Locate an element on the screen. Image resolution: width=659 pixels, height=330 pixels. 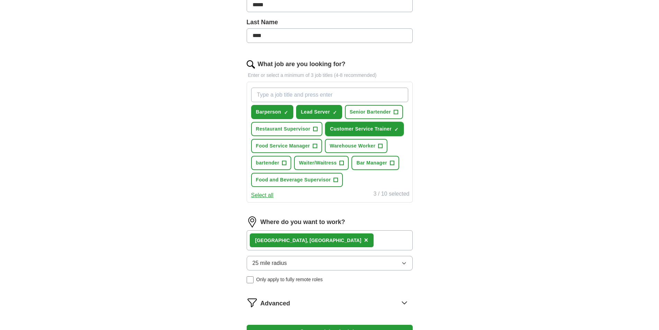
label: Where do you want to work? is located at coordinates (303, 222).